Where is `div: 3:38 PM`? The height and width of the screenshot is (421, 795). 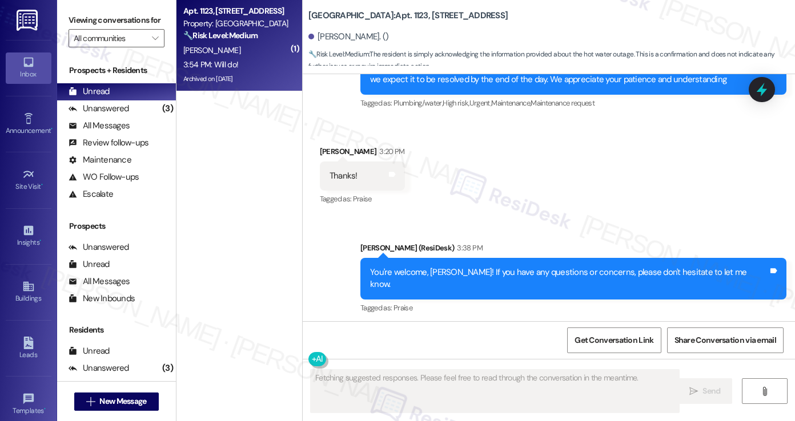 div: 3:38 PM is located at coordinates (468, 248).